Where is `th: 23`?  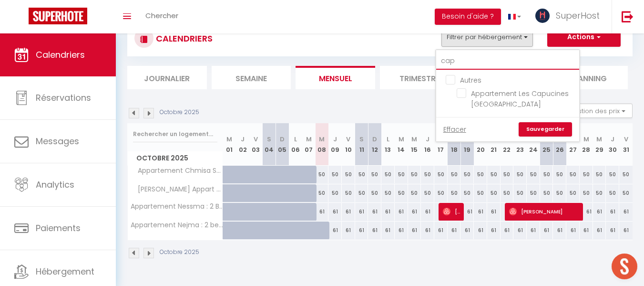 th: 23 is located at coordinates (520, 144).